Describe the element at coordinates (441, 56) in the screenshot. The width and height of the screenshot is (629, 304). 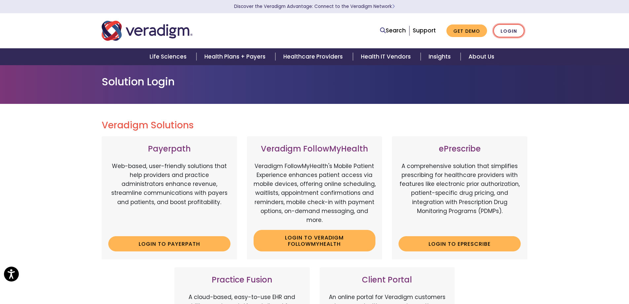
I see `a: Insights` at that location.